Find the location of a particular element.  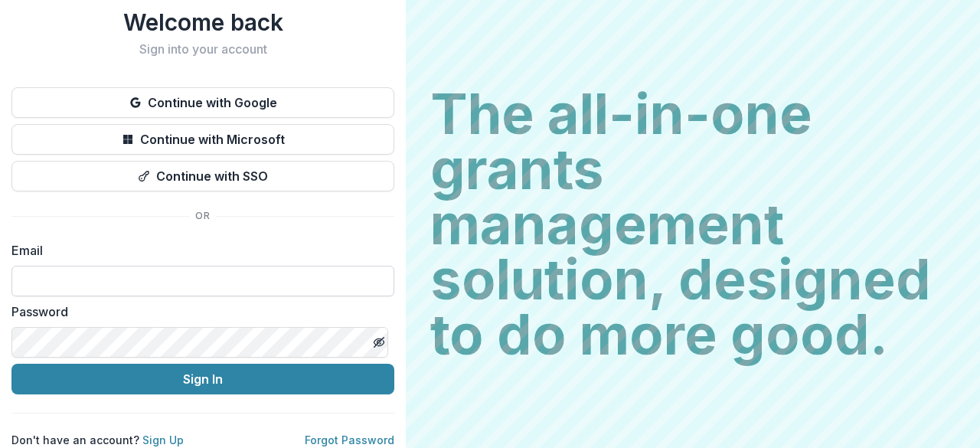

a: Forgot Password is located at coordinates (350, 439).